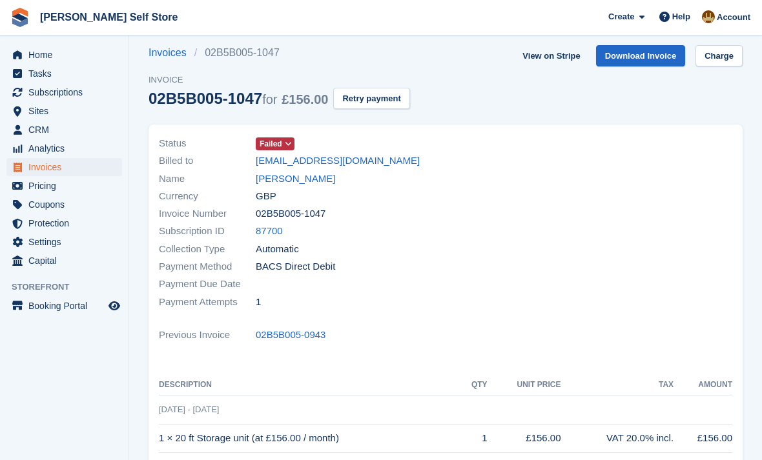  What do you see at coordinates (309, 438) in the screenshot?
I see `td: 1 × 20 ft Storage unit (at £156.00 / month)` at bounding box center [309, 438].